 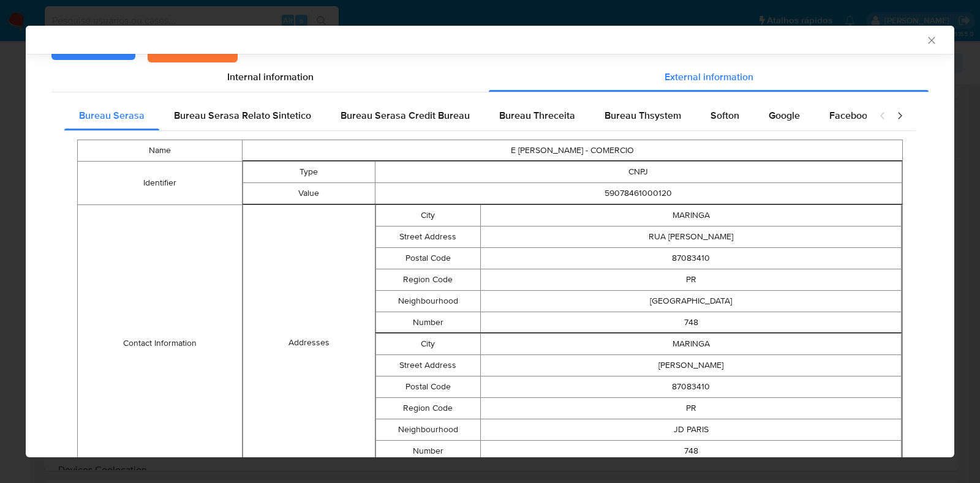 What do you see at coordinates (309, 343) in the screenshot?
I see `td: Addresses` at bounding box center [309, 343].